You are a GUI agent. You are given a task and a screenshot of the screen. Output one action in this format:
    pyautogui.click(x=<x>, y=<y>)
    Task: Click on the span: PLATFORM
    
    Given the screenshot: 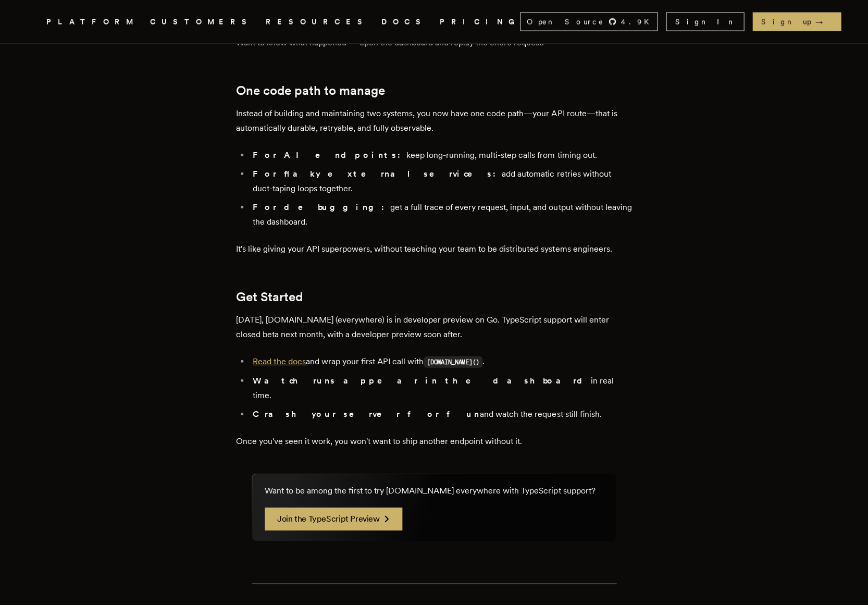 What is the action you would take?
    pyautogui.click(x=92, y=22)
    